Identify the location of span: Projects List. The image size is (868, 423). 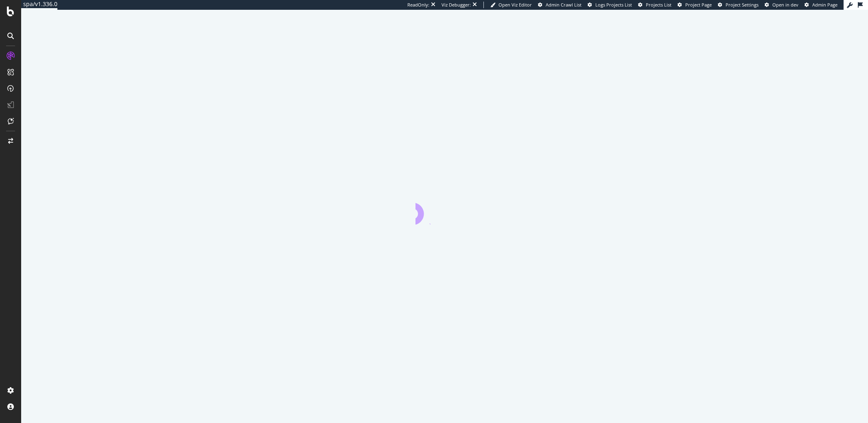
(659, 4).